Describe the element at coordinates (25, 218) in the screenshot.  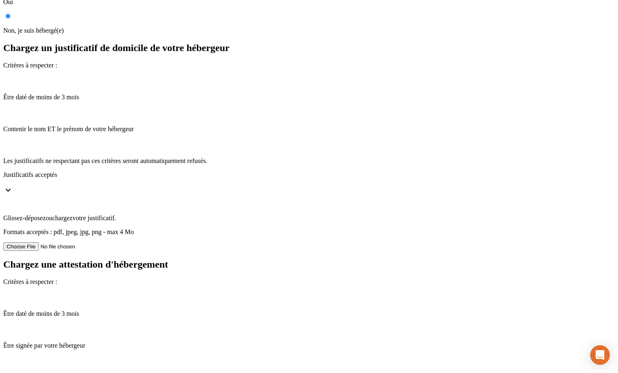
I see `bold: Glissez-déposez` at that location.